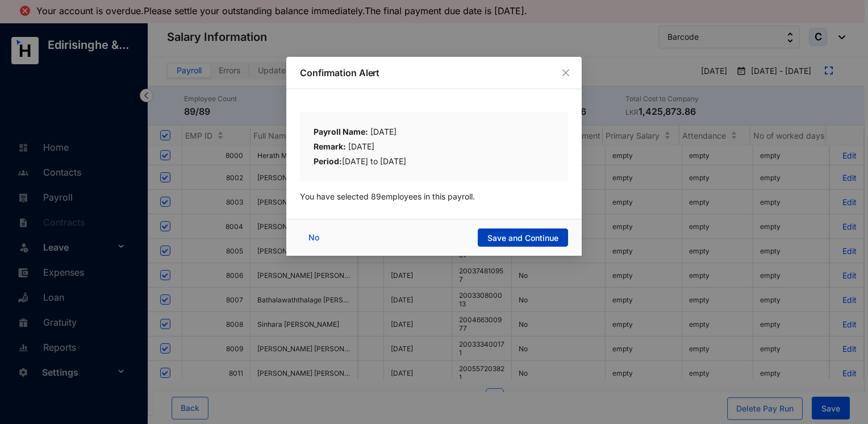 The height and width of the screenshot is (424, 868). Describe the element at coordinates (329, 146) in the screenshot. I see `b: Remark:` at that location.